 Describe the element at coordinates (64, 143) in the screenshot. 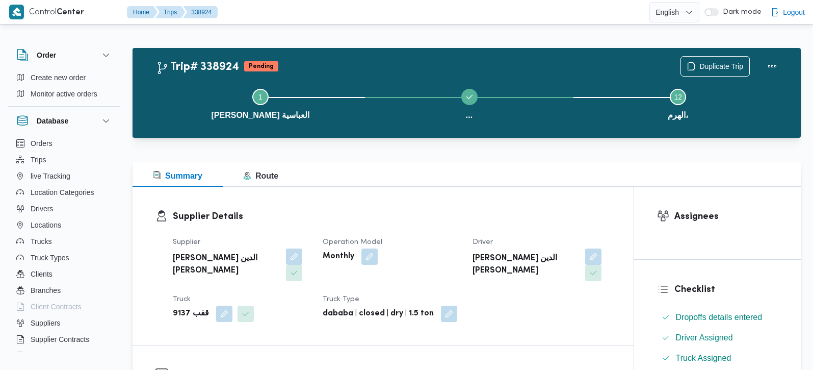

I see `button: Orders` at that location.